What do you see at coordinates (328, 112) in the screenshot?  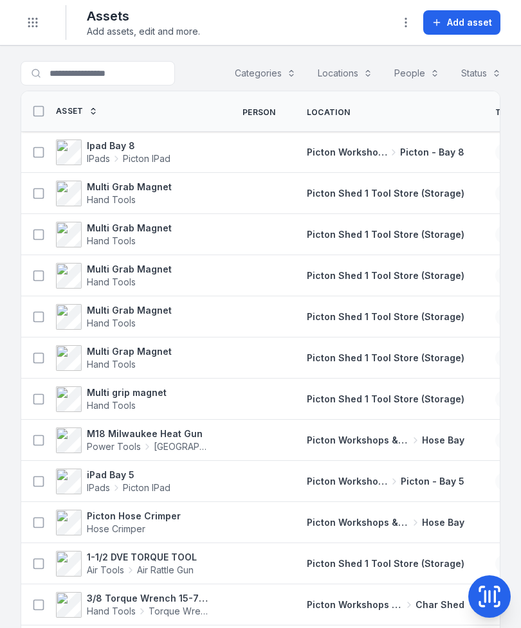 I see `span: Location` at bounding box center [328, 112].